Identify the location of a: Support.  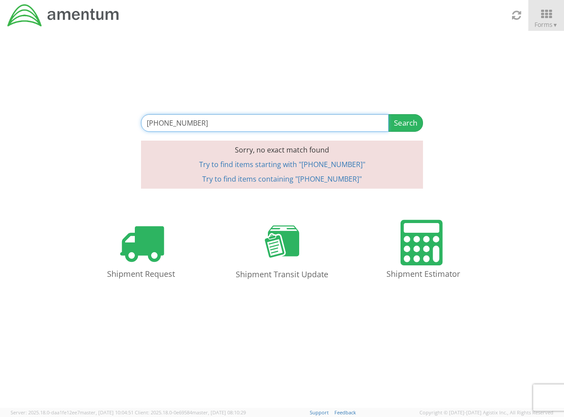
(319, 412).